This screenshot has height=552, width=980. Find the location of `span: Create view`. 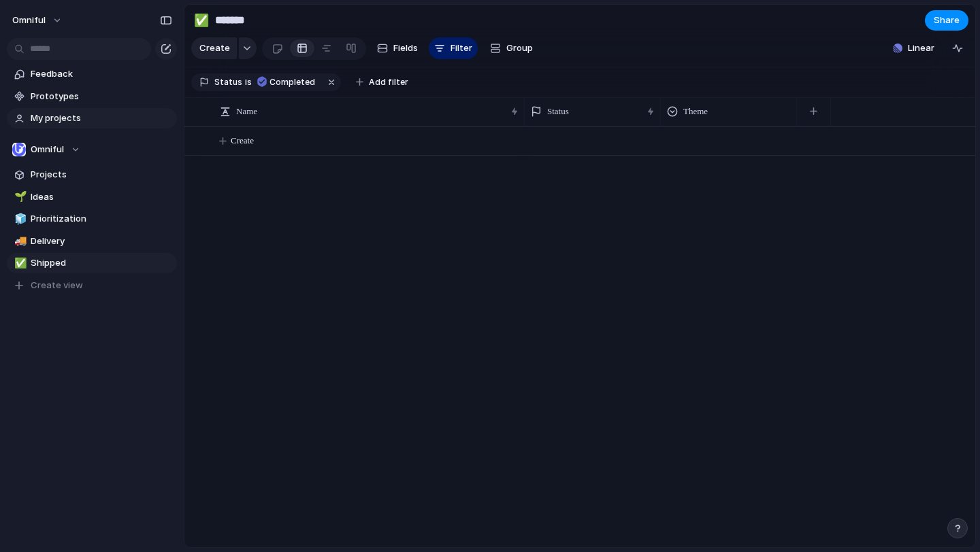

span: Create view is located at coordinates (57, 286).